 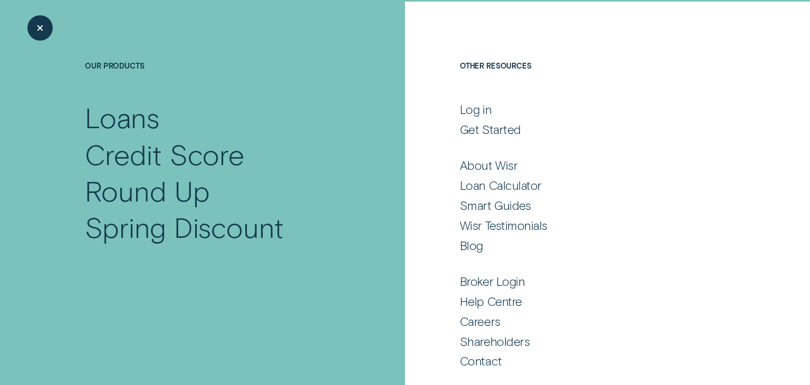 I want to click on a: Smart Guides, so click(x=592, y=205).